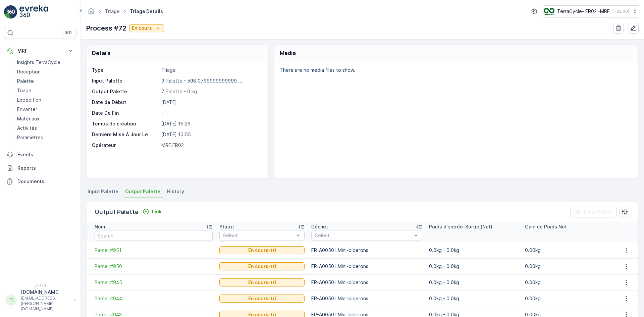 The height and width of the screenshot is (317, 644). What do you see at coordinates (154, 299) in the screenshot?
I see `span: Parcel #944` at bounding box center [154, 299].